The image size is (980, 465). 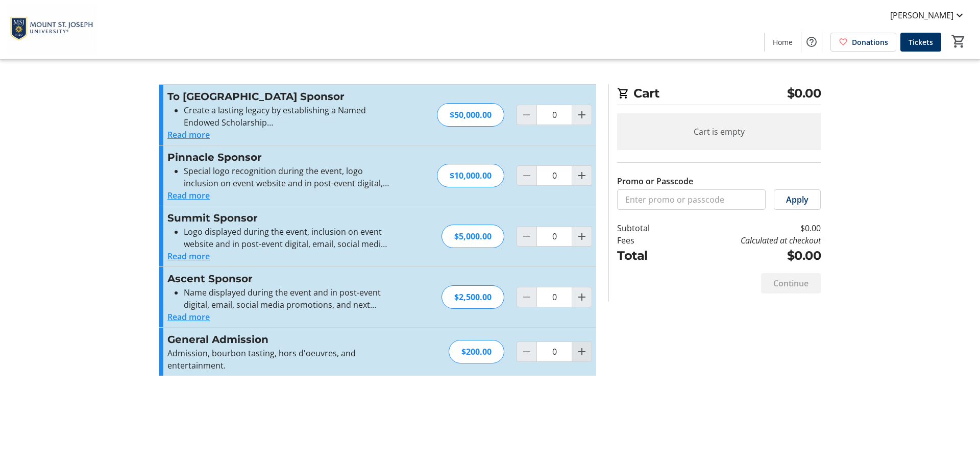 I want to click on div: $200.00, so click(x=476, y=352).